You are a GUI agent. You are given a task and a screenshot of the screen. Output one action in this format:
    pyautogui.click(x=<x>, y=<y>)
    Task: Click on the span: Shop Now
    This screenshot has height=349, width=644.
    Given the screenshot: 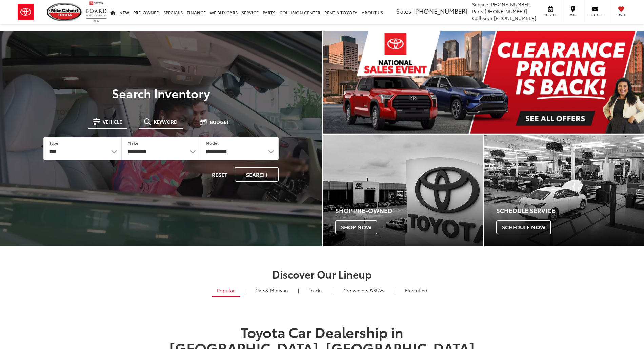 What is the action you would take?
    pyautogui.click(x=357, y=227)
    